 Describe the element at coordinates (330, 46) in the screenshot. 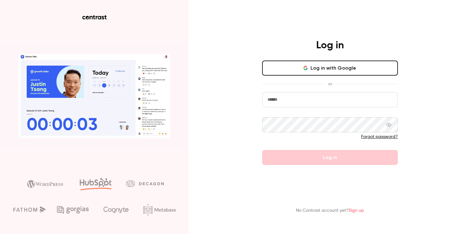

I see `h4: Log in` at that location.